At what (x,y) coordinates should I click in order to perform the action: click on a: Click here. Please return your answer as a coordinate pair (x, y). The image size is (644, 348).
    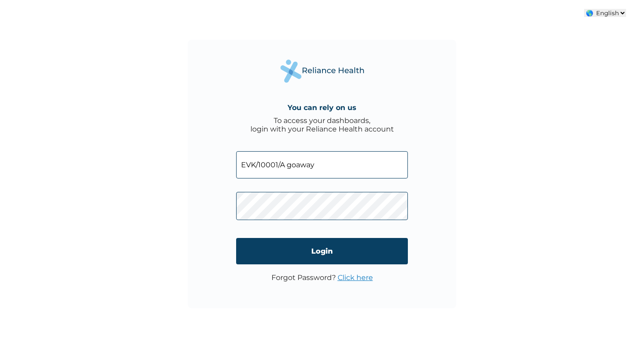
    Looking at the image, I should click on (355, 278).